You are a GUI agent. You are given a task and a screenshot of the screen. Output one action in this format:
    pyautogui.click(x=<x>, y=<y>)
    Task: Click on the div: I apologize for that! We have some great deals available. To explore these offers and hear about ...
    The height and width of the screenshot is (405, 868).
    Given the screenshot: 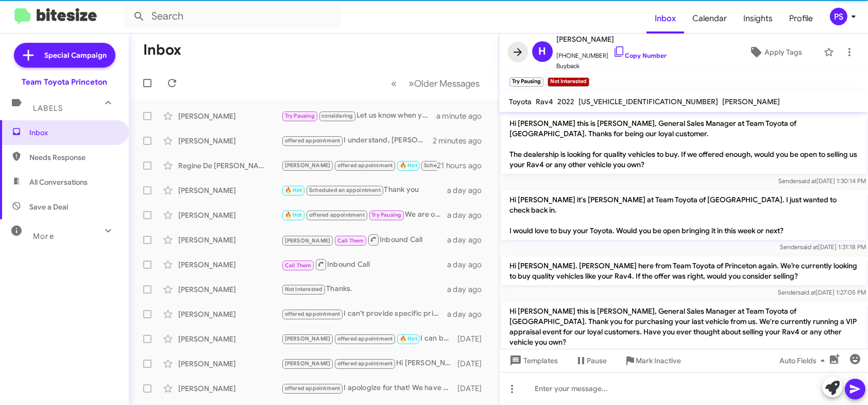 What is the action you would take?
    pyautogui.click(x=369, y=388)
    